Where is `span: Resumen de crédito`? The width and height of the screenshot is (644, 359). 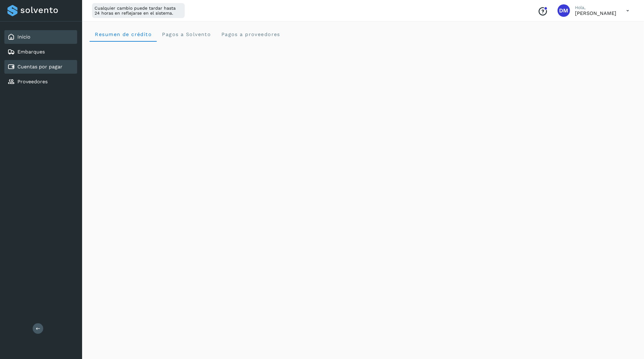 span: Resumen de crédito is located at coordinates (123, 34).